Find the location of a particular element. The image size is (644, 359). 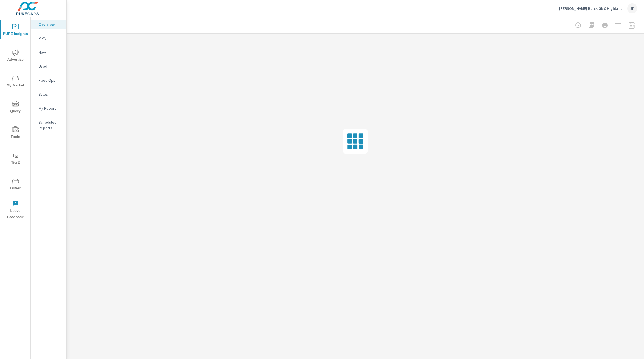

div: Used is located at coordinates (49, 66).